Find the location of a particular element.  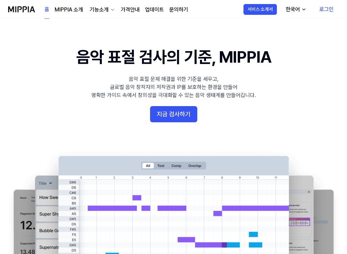

button: 서비스 소개서 is located at coordinates (260, 9).